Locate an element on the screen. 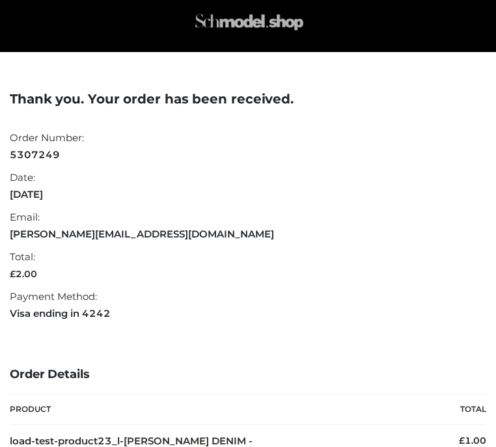  li: Date: is located at coordinates (232, 185).